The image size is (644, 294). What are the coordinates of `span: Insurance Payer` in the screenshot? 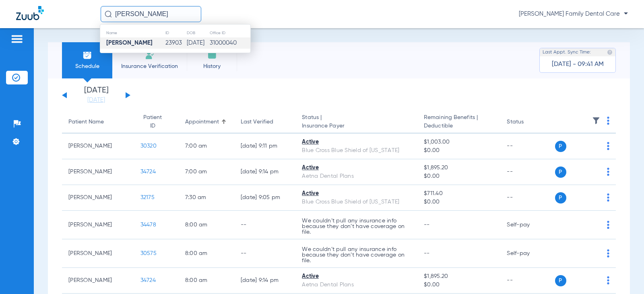 It's located at (356, 126).